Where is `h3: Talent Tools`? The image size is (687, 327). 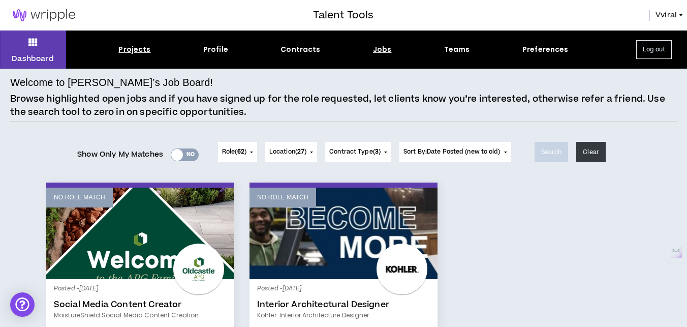 h3: Talent Tools is located at coordinates (343, 15).